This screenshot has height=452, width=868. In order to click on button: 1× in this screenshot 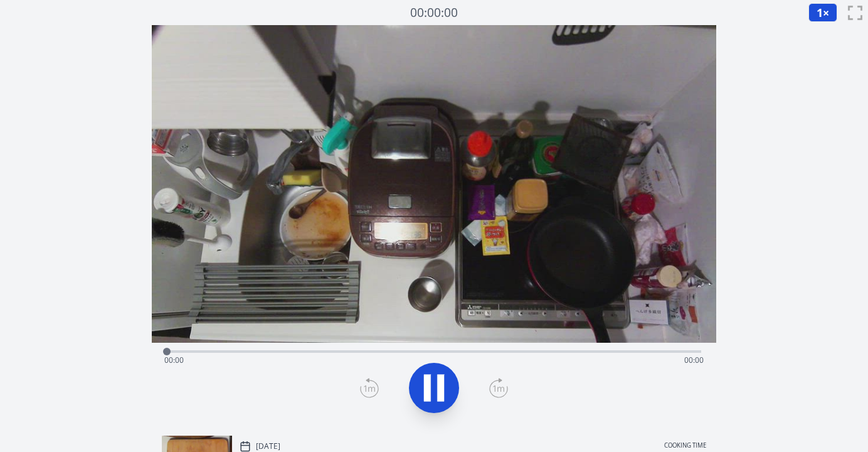, I will do `click(823, 12)`.